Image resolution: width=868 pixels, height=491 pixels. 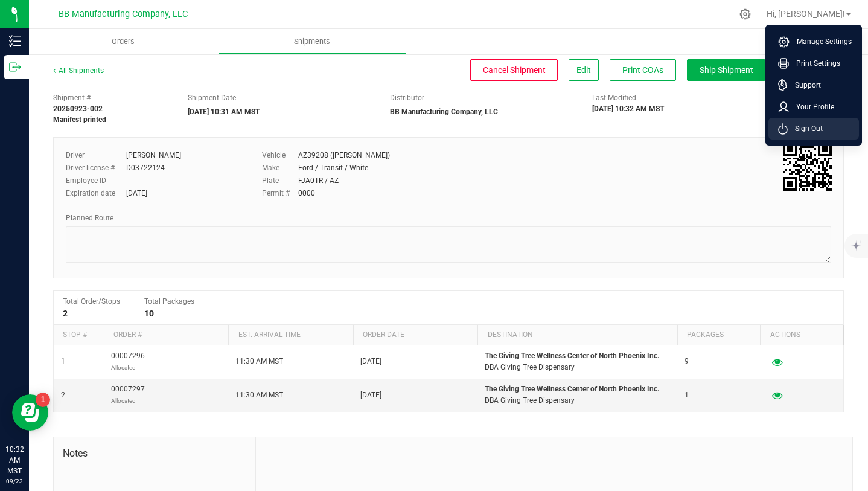 I want to click on label: Plate, so click(x=280, y=180).